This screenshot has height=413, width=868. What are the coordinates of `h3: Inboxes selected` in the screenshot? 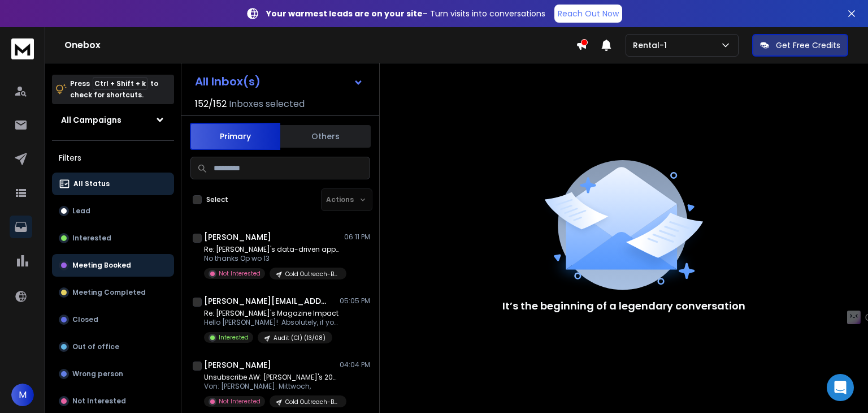 It's located at (267, 104).